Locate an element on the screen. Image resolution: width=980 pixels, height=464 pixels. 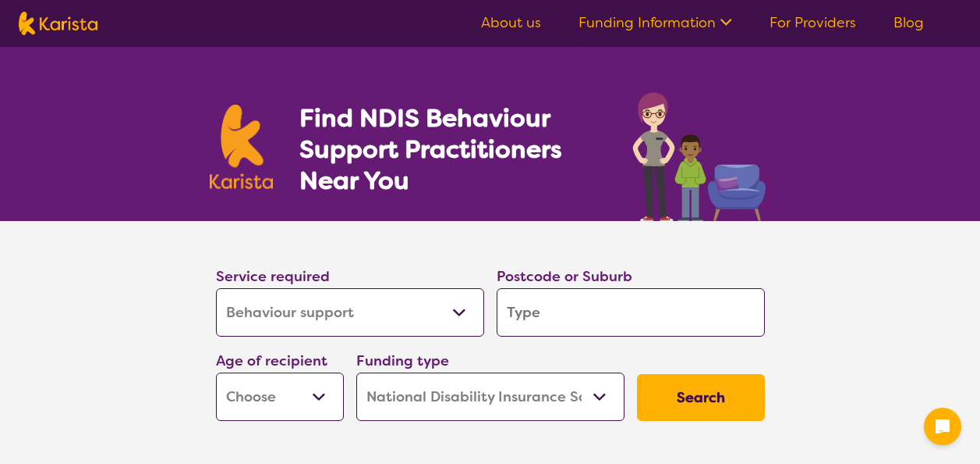
img: behaviour-support is located at coordinates (700, 152).